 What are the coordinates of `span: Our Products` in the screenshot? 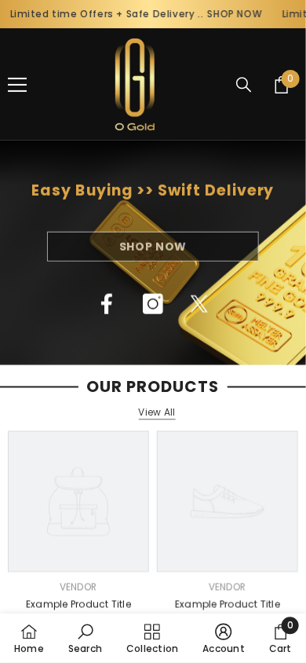 It's located at (153, 387).